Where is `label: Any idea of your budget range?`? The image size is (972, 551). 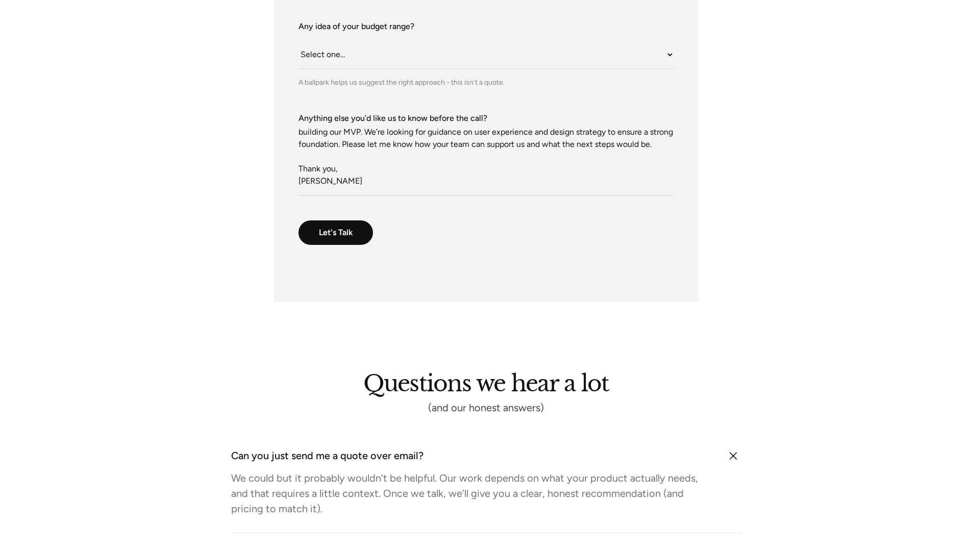
label: Any idea of your budget range? is located at coordinates (486, 27).